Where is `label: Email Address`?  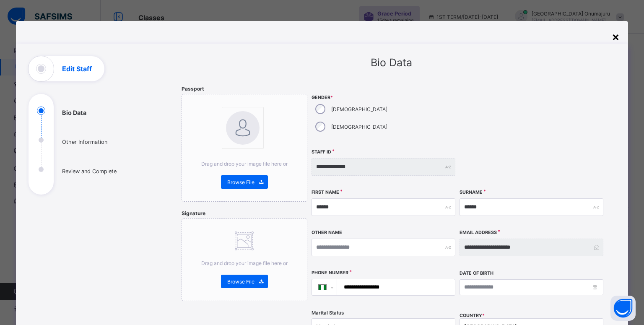 label: Email Address is located at coordinates (478, 233).